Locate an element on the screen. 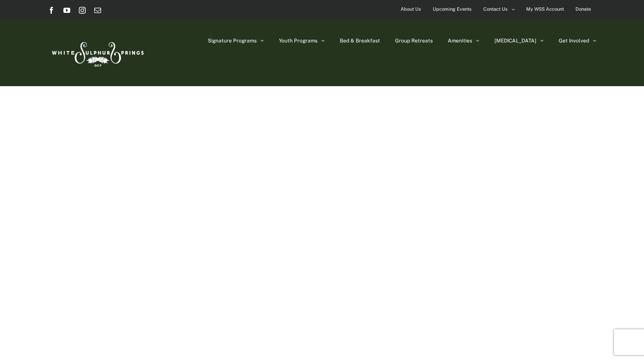 The height and width of the screenshot is (361, 644). span: Upcoming Events is located at coordinates (452, 9).